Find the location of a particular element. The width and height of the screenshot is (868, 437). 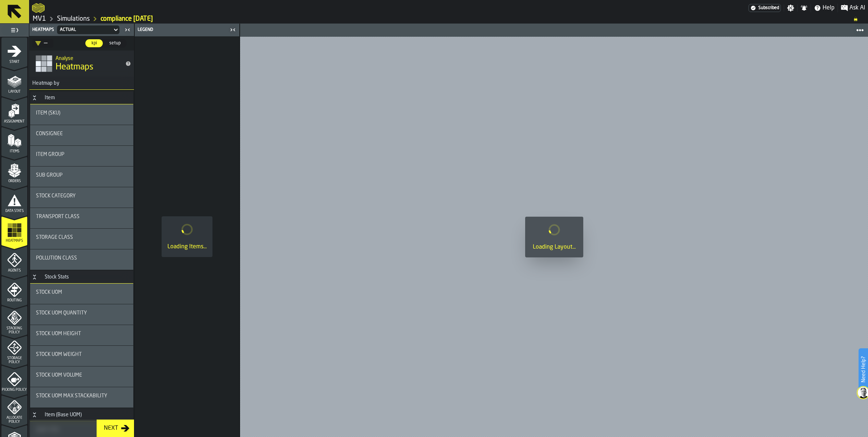

label: button-toggle-Toggle Full Menu is located at coordinates (14, 30).